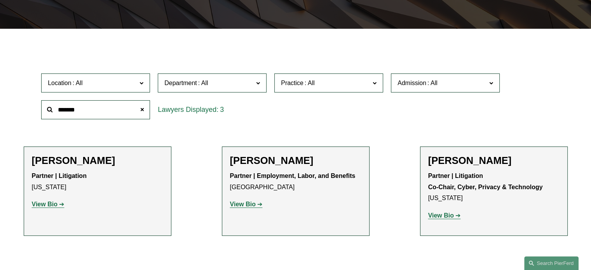 Image resolution: width=591 pixels, height=270 pixels. I want to click on span: 3, so click(222, 110).